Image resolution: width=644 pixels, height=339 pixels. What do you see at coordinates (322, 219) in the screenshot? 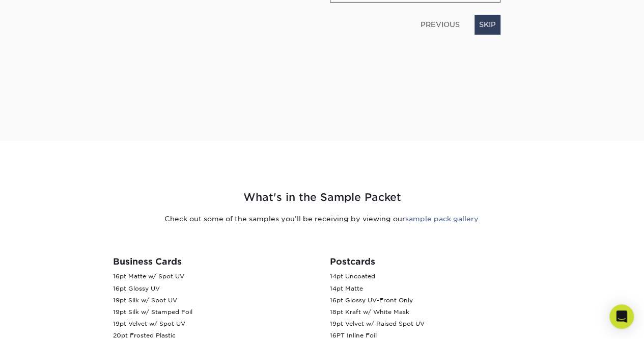
I see `p: Check out some of the samples you’ll be receiving by viewing our .` at bounding box center [322, 219].